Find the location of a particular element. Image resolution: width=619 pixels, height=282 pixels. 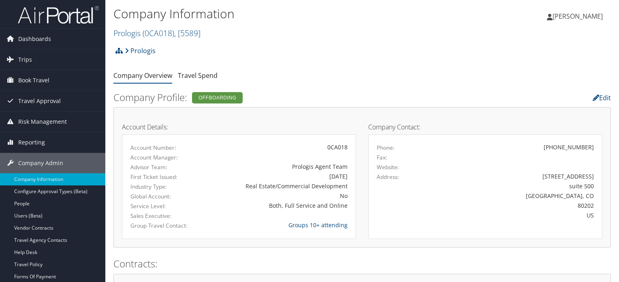

span: Trips is located at coordinates (25, 60).